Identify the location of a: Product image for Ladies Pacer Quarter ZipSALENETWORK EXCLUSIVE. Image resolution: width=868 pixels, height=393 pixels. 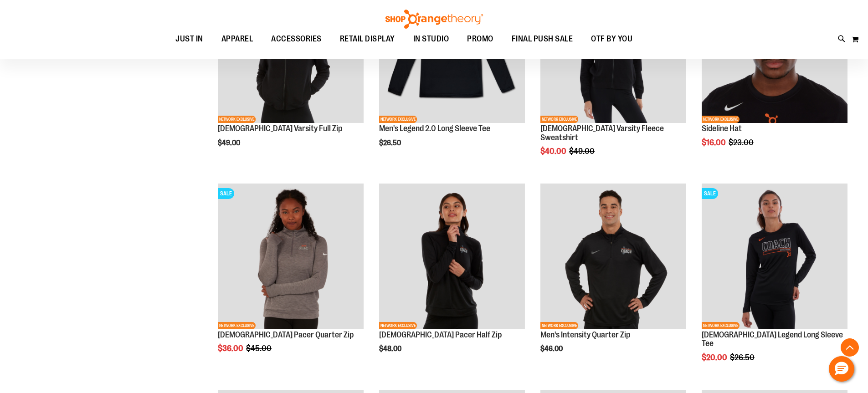
(291, 257).